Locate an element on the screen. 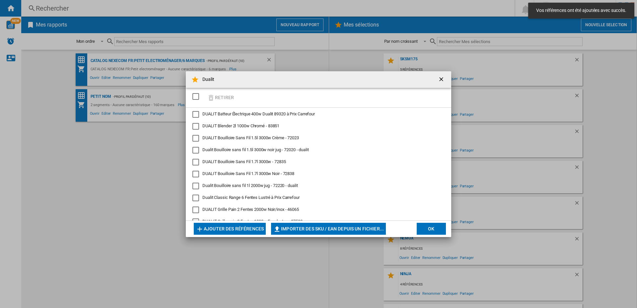  button: OK is located at coordinates (431, 229).